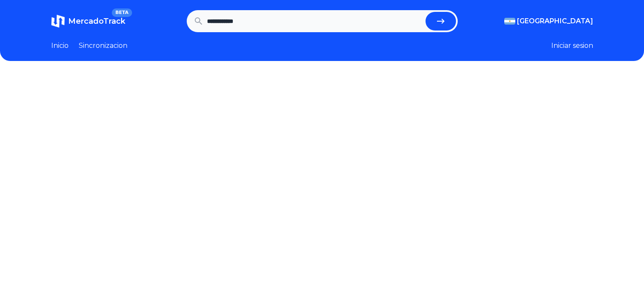 This screenshot has height=288, width=644. I want to click on button: Iniciar sesion, so click(572, 46).